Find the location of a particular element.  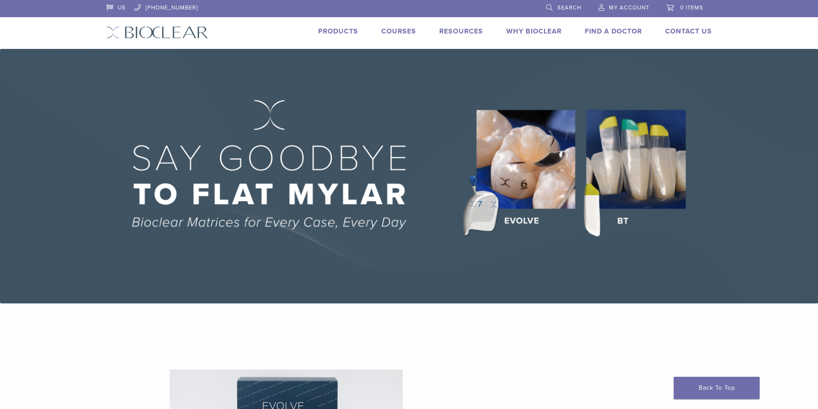

img: Bioclear is located at coordinates (157, 32).